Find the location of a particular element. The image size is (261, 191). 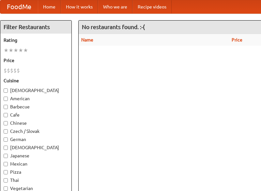

a: FoodMe is located at coordinates (19, 7).